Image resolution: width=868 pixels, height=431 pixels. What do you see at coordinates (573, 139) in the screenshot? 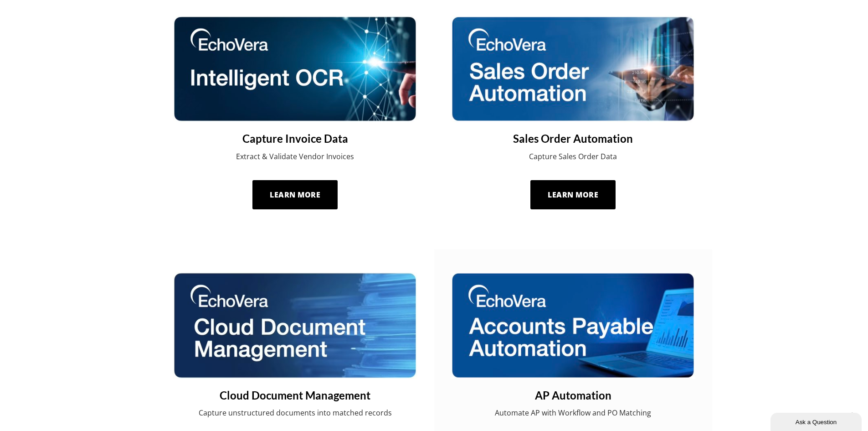
I see `h4: Sales Order Automation` at bounding box center [573, 139].